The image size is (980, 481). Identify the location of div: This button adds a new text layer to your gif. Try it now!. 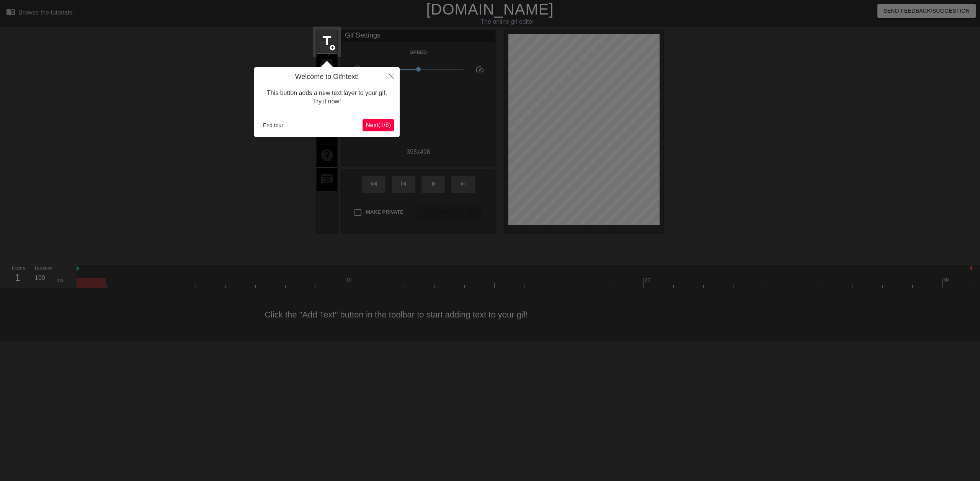
(327, 97).